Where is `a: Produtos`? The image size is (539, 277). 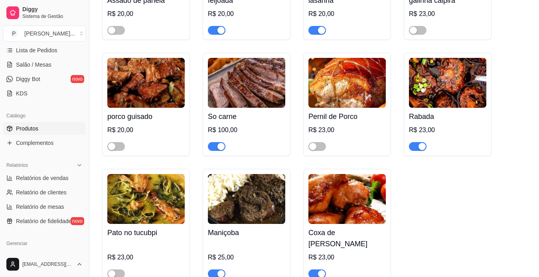 a: Produtos is located at coordinates (44, 129).